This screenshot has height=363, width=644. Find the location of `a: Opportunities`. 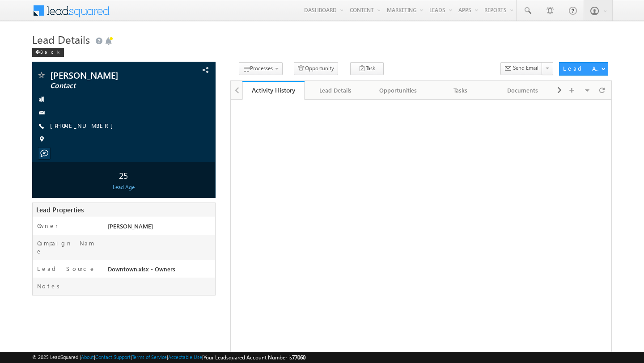

a: Opportunities is located at coordinates (398, 90).